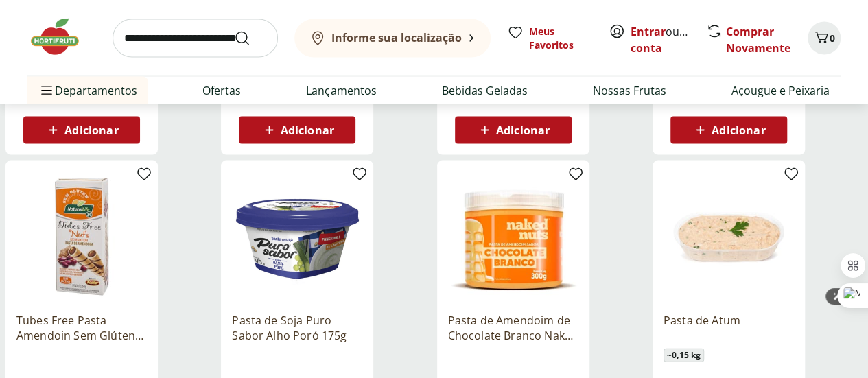  Describe the element at coordinates (833, 38) in the screenshot. I see `span: 0` at that location.